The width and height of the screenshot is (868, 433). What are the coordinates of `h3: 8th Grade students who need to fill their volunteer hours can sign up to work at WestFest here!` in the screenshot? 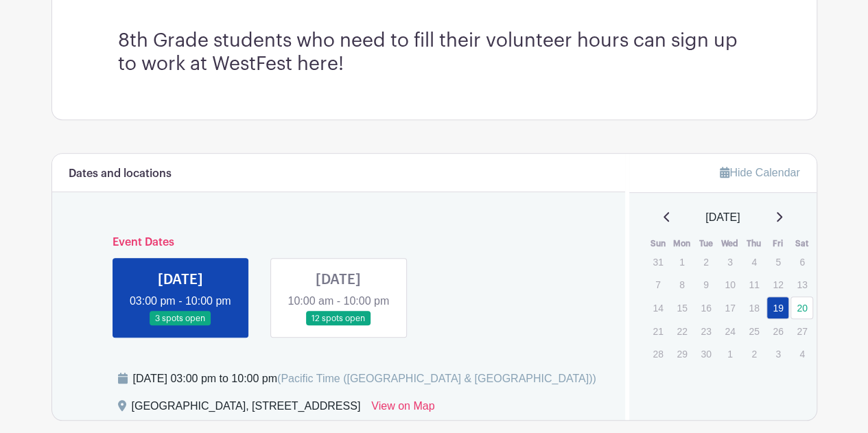 It's located at (435, 52).